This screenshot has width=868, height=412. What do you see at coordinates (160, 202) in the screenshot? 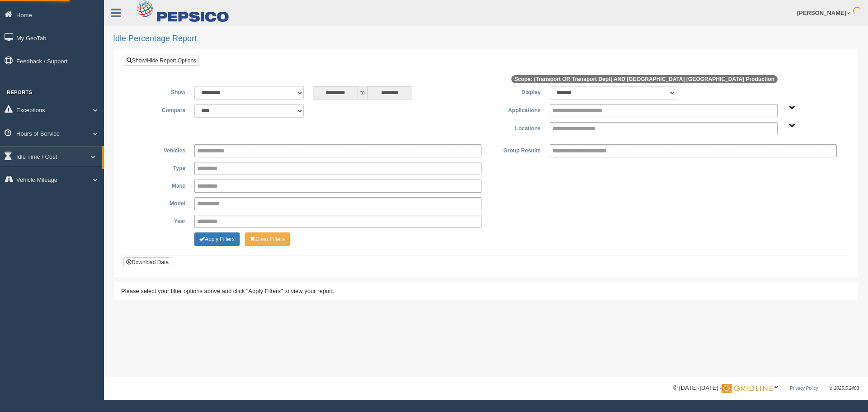
I see `label: Model` at bounding box center [160, 202].